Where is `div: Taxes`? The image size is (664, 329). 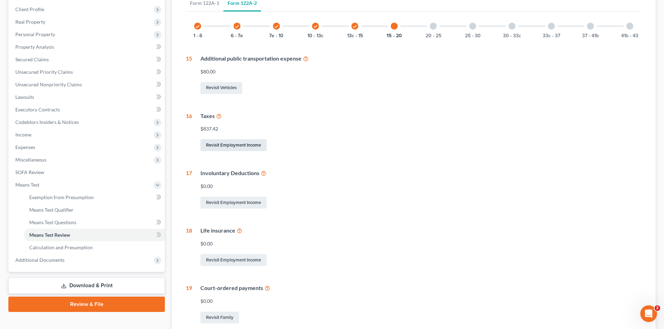 div: Taxes is located at coordinates (421, 116).